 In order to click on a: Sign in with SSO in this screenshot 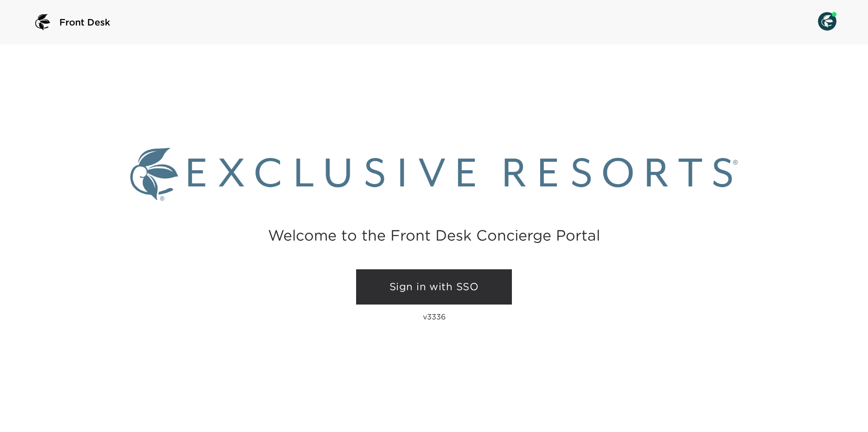, I will do `click(434, 287)`.